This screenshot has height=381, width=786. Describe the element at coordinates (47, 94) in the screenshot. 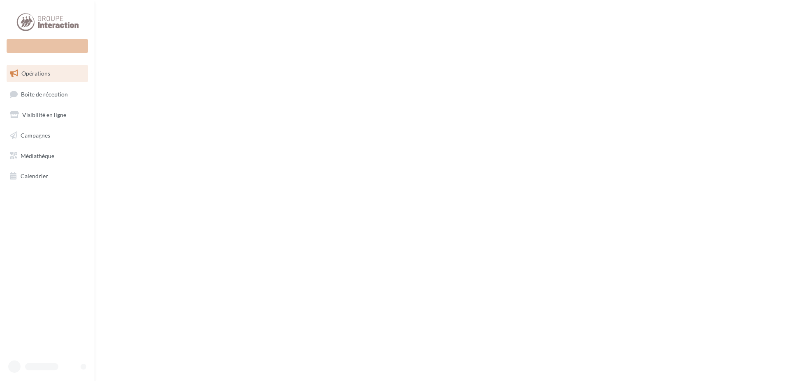

I see `a: Boîte de réception` at that location.